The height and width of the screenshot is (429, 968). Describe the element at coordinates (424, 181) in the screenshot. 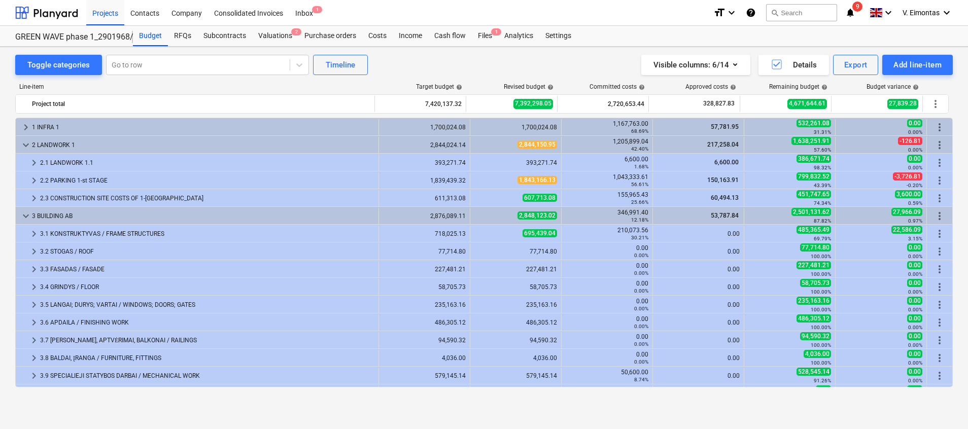

I see `div: 1,839,439.32` at that location.